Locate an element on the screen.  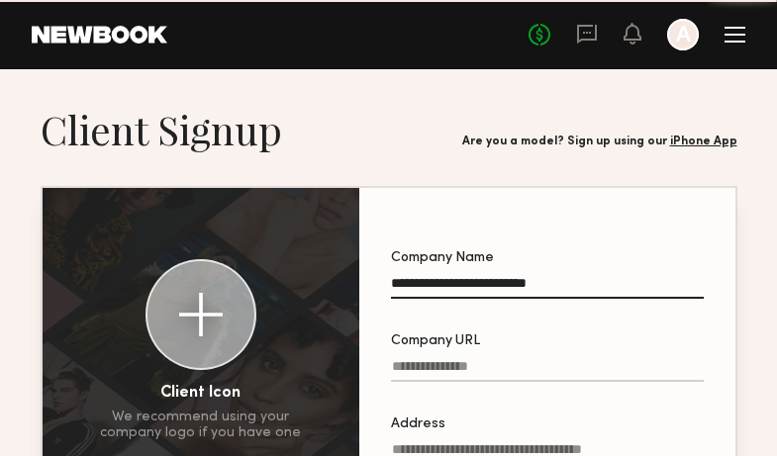
div: Company URL is located at coordinates (547, 341).